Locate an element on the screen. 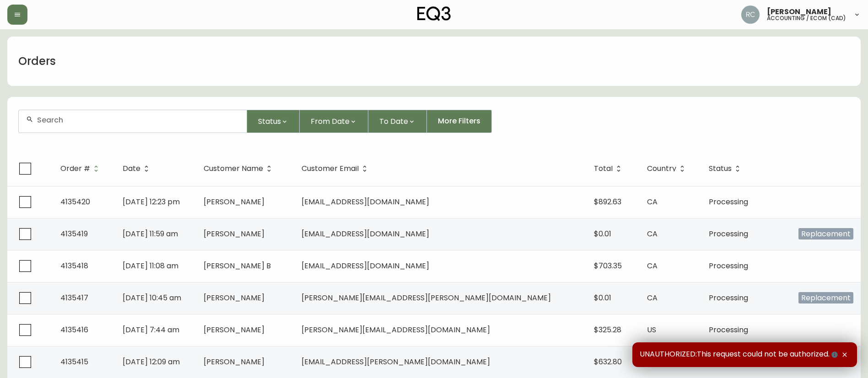 The height and width of the screenshot is (378, 868). button: To Date is located at coordinates (398, 121).